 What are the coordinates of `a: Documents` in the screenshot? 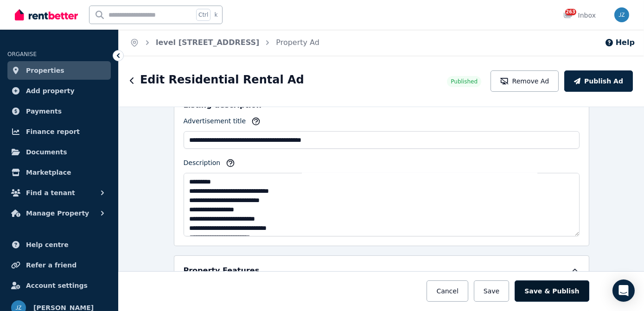 It's located at (59, 152).